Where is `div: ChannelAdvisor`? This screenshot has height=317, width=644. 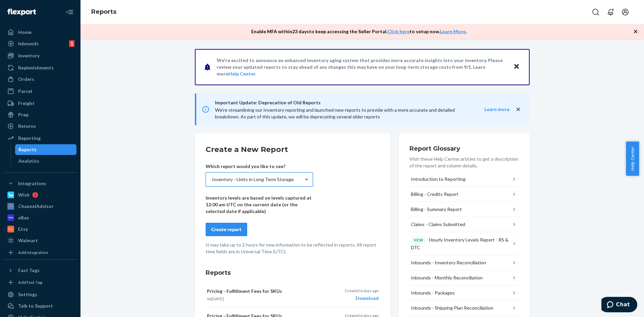 div: ChannelAdvisor is located at coordinates (36, 206).